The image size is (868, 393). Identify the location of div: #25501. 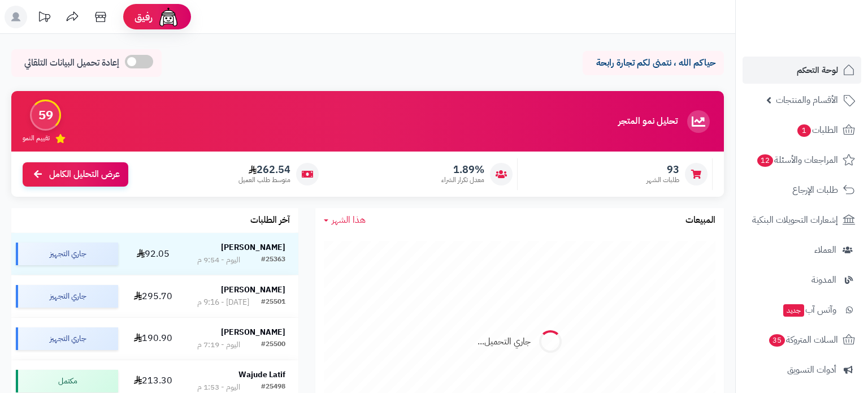
(273, 302).